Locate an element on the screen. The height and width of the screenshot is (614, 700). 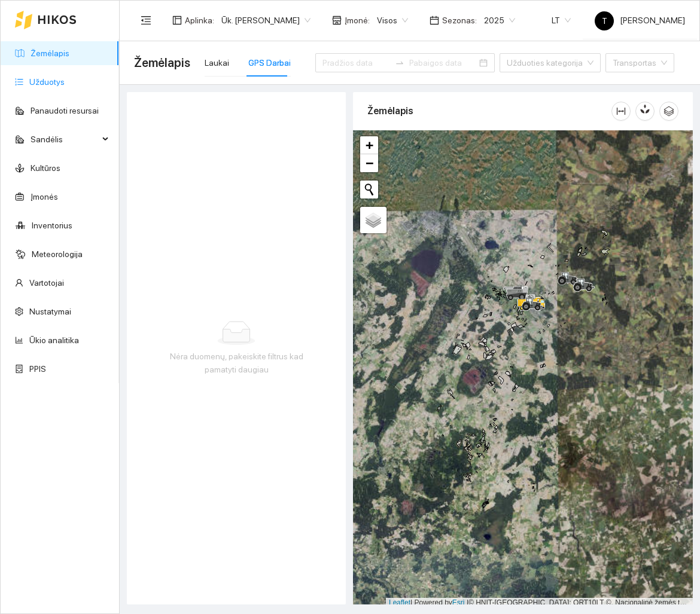
span: column-width is located at coordinates (621, 111).